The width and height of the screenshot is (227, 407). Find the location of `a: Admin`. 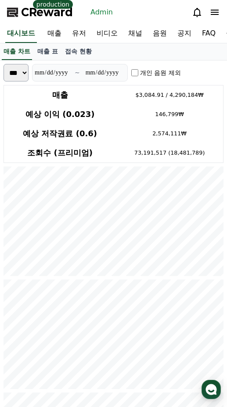

a: Admin is located at coordinates (101, 12).